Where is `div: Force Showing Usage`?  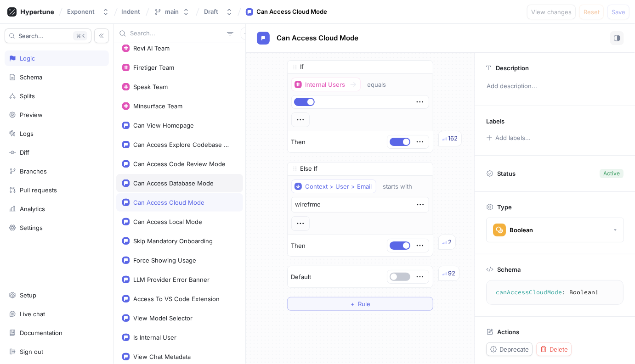
div: Force Showing Usage is located at coordinates (165, 261).